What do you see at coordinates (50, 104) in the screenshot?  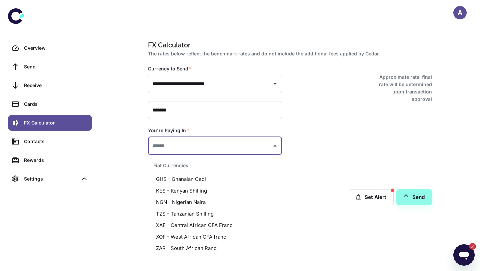 I see `a: Cards` at bounding box center [50, 104].